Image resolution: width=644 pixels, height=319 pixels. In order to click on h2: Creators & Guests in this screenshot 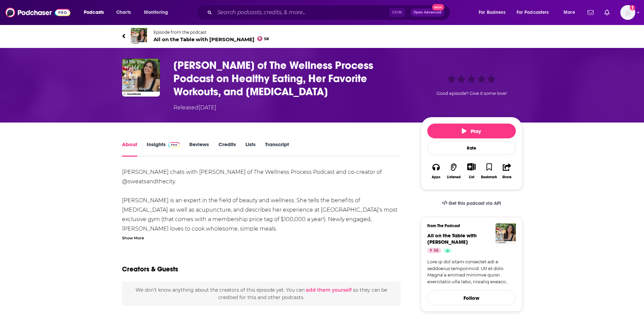, I will do `click(150, 269)`.